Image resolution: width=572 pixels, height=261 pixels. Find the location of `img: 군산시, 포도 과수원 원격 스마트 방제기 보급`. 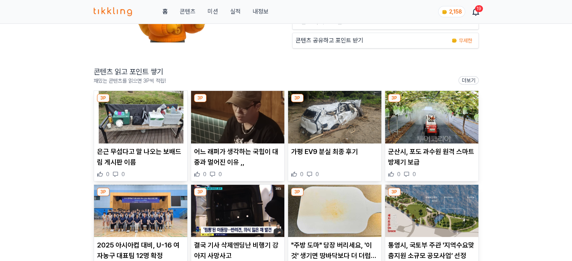

img: 군산시, 포도 과수원 원격 스마트 방제기 보급 is located at coordinates (431, 117).